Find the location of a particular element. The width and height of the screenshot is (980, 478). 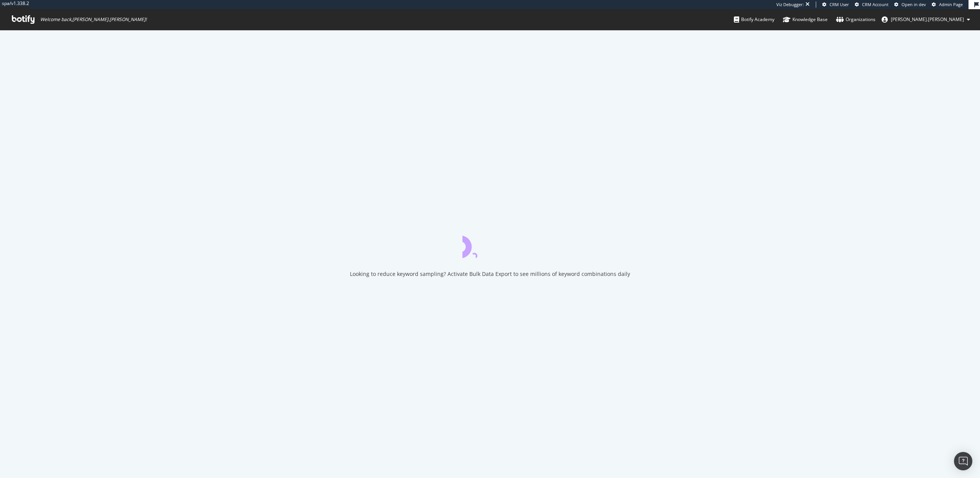

span: robert.salerno is located at coordinates (927, 19).